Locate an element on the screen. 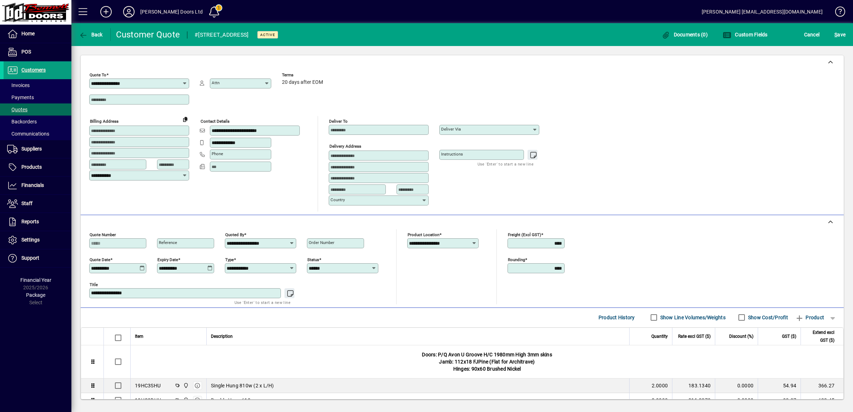 The width and height of the screenshot is (853, 412). span: Staff is located at coordinates (27, 204).